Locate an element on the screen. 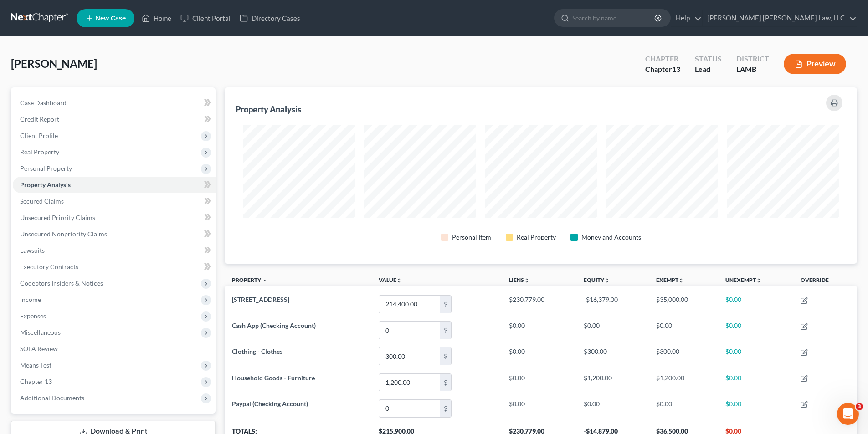  a: Client Portal is located at coordinates (206, 18).